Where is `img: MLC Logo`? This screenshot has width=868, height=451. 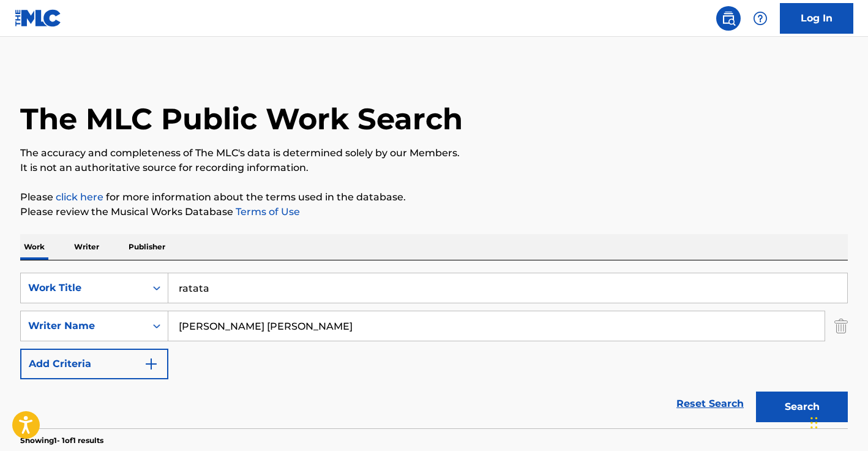 img: MLC Logo is located at coordinates (38, 18).